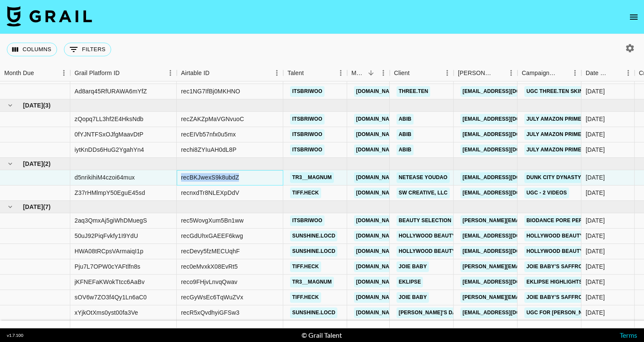  I want to click on div: sOV6w7ZO3f4Qy1Ln6aC0, so click(111, 297).